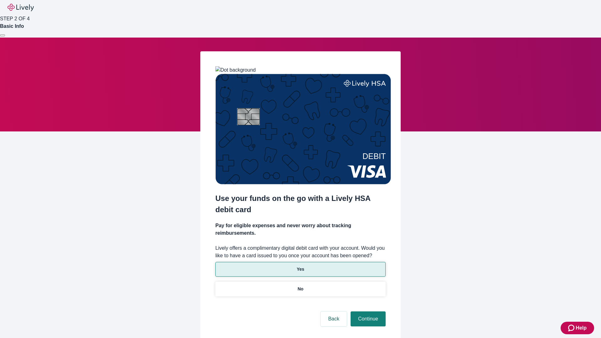 This screenshot has height=338, width=601. I want to click on p: Yes, so click(300, 269).